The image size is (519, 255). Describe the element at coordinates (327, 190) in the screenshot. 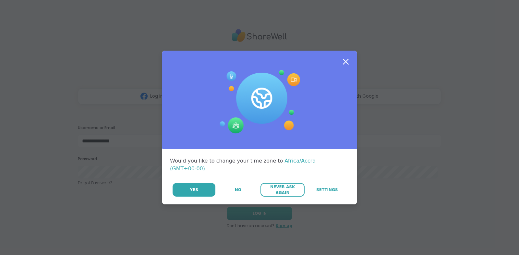

I see `span: Settings` at that location.